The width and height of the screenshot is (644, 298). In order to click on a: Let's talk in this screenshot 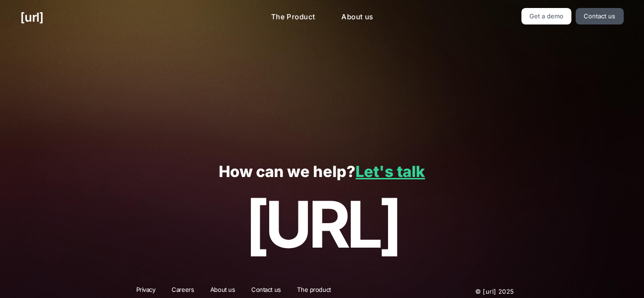, I will do `click(390, 171)`.